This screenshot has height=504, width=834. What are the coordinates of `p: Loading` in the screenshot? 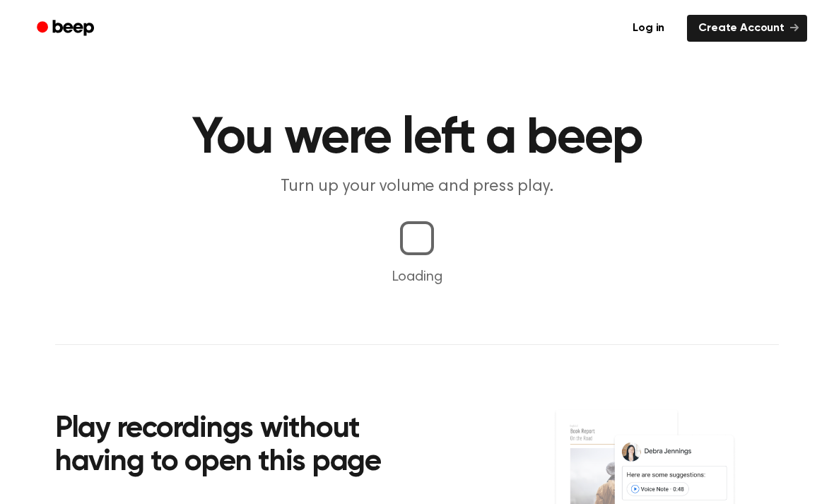 It's located at (417, 277).